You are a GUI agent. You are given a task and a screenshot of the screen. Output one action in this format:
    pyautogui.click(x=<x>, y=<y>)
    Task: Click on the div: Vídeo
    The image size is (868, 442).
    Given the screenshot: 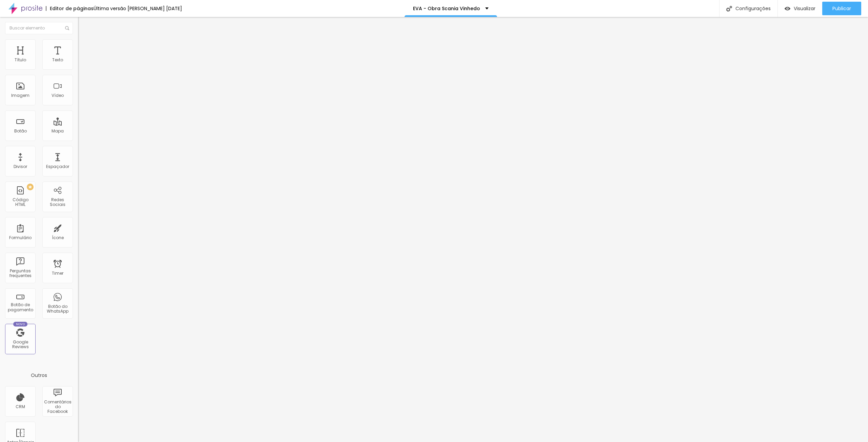 What is the action you would take?
    pyautogui.click(x=57, y=95)
    